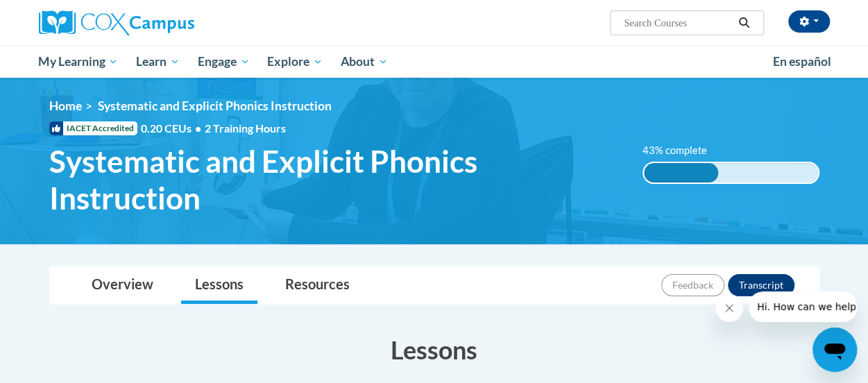 The height and width of the screenshot is (383, 868). What do you see at coordinates (435, 349) in the screenshot?
I see `h3: Lessons` at bounding box center [435, 349].